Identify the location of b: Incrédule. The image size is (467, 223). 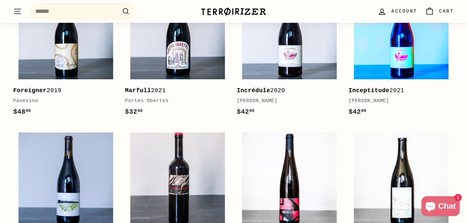
(253, 90).